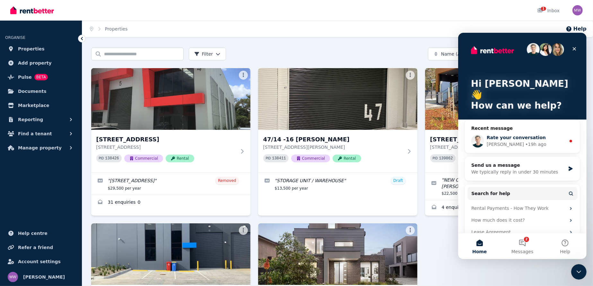  What do you see at coordinates (77, 111) in the screenshot?
I see `div: • 19h ago` at bounding box center [77, 111].